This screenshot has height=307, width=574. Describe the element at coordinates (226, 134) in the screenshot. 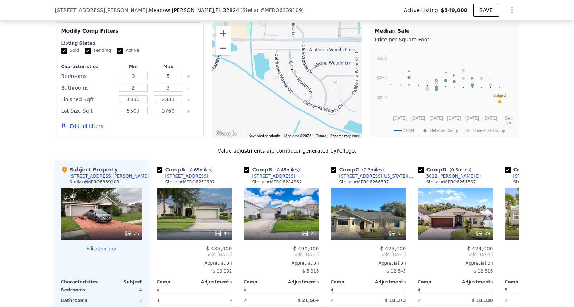

I see `img: Google` at that location.